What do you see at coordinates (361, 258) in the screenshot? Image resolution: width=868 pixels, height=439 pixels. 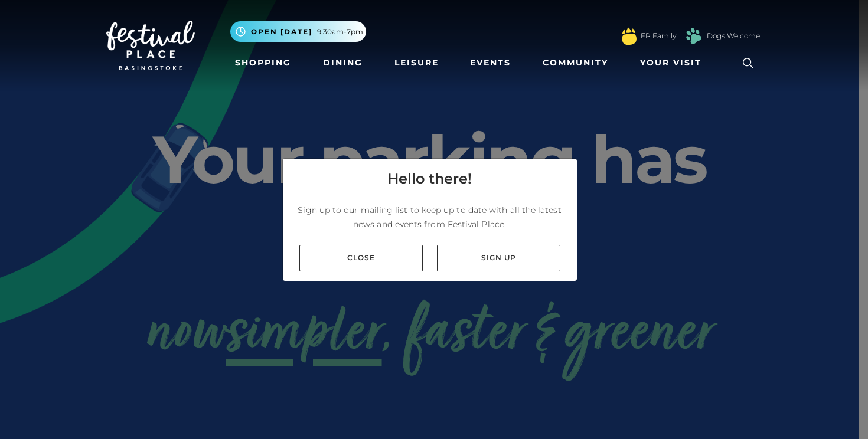 I see `a: Close` at bounding box center [361, 258].